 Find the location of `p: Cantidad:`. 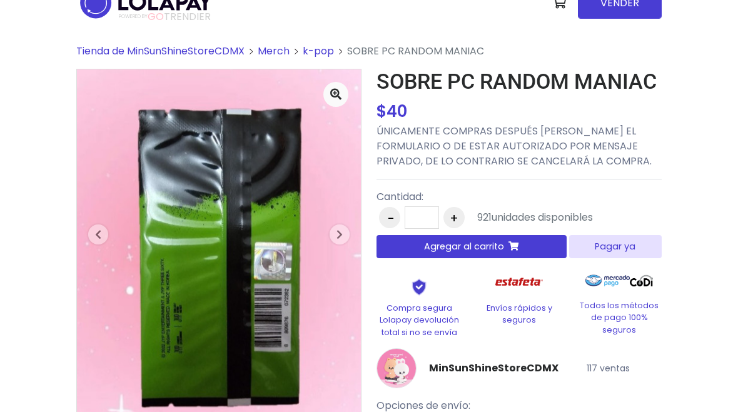

p: Cantidad: is located at coordinates (485, 197).